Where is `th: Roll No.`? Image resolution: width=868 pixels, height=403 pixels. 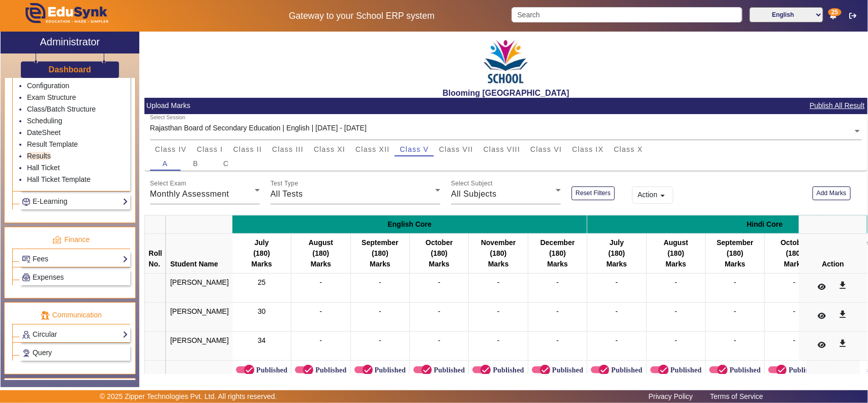
th: Roll No. is located at coordinates (155, 253).